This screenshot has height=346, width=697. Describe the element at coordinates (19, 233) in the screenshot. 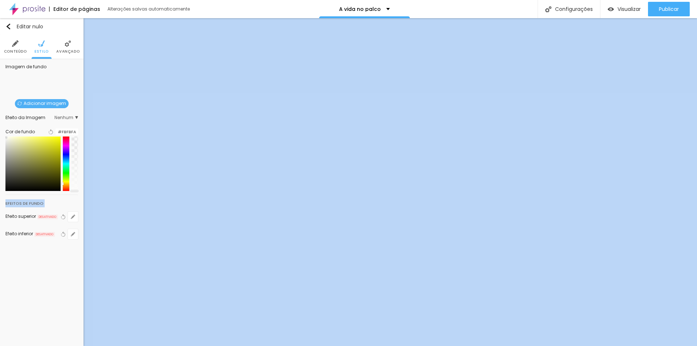

I see `font: Efeito inferior` at that location.